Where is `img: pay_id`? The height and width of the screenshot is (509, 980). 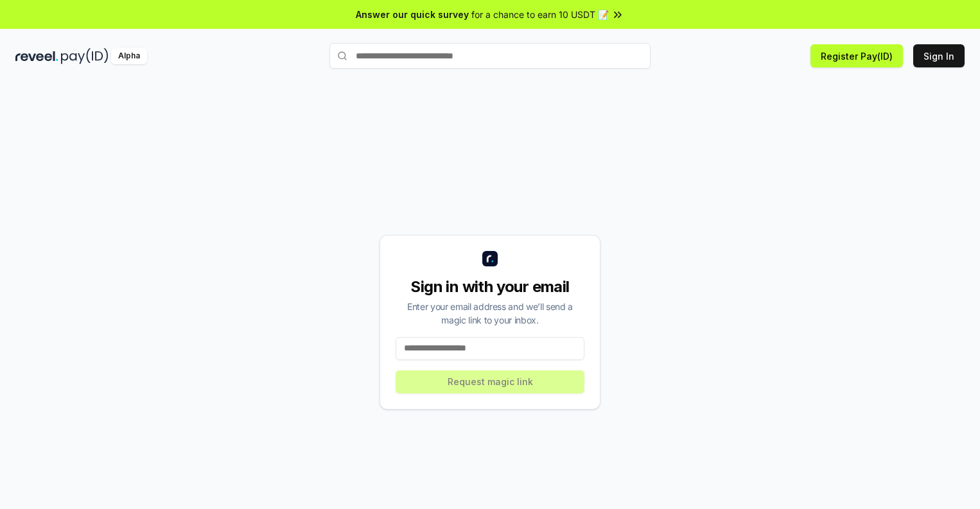 img: pay_id is located at coordinates (85, 56).